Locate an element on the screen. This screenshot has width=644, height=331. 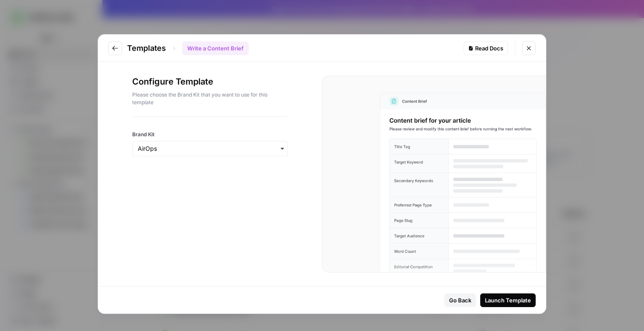
button: Go to previous step is located at coordinates (115, 48).